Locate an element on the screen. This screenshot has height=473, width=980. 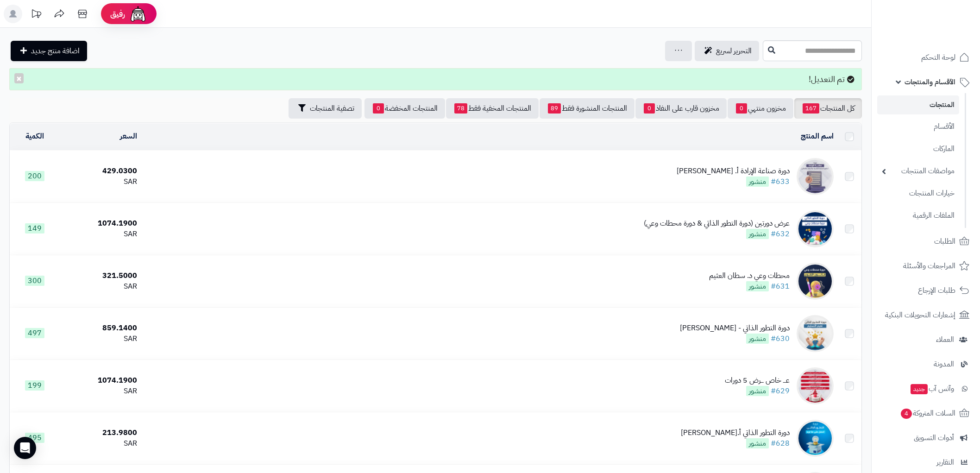
span: 199 is located at coordinates (35, 386).